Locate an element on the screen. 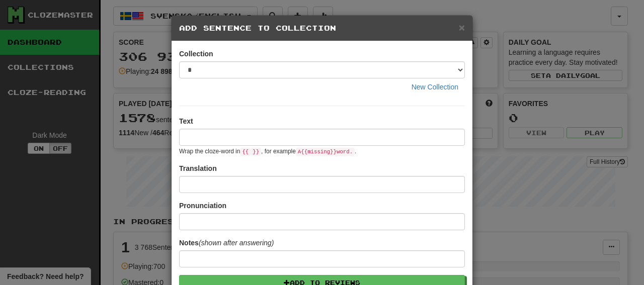  label: Translation is located at coordinates (198, 168).